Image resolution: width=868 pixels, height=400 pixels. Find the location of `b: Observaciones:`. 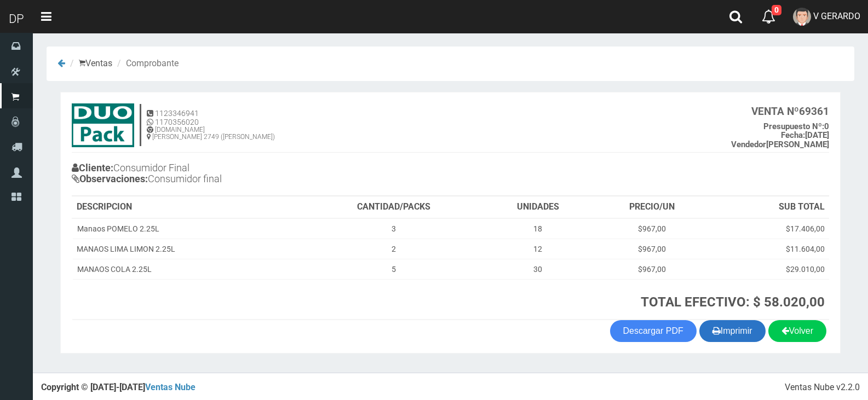

b: Observaciones: is located at coordinates (109, 178).